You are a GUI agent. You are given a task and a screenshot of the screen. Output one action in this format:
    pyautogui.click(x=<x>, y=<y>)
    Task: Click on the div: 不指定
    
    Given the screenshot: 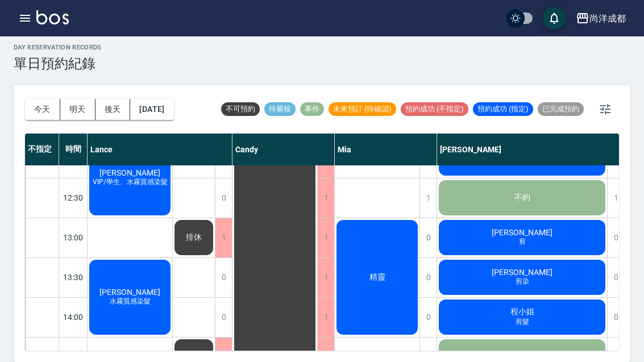 What is the action you would take?
    pyautogui.click(x=42, y=150)
    